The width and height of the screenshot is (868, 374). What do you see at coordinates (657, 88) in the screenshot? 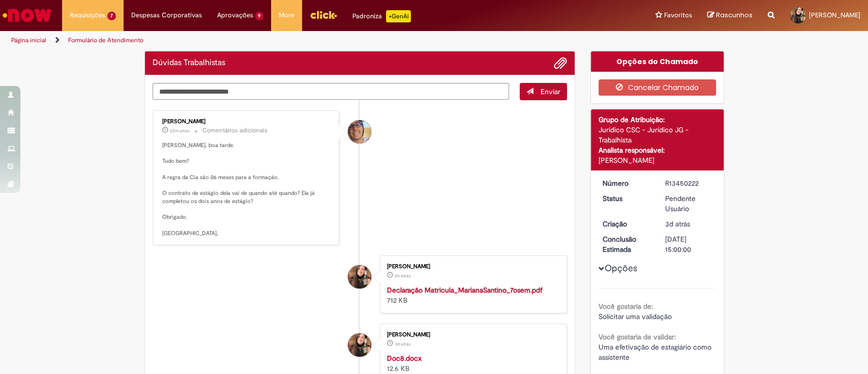
I see `button: Cancelar Chamado` at bounding box center [657, 88].